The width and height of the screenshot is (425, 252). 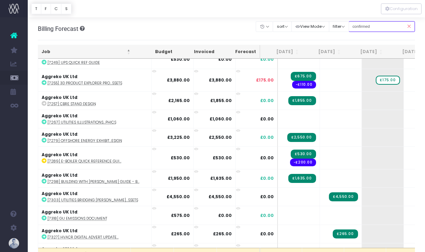 What do you see at coordinates (84, 161) in the screenshot?
I see `abbr: [7289] E-boiler Quick Reference Guide` at bounding box center [84, 161].